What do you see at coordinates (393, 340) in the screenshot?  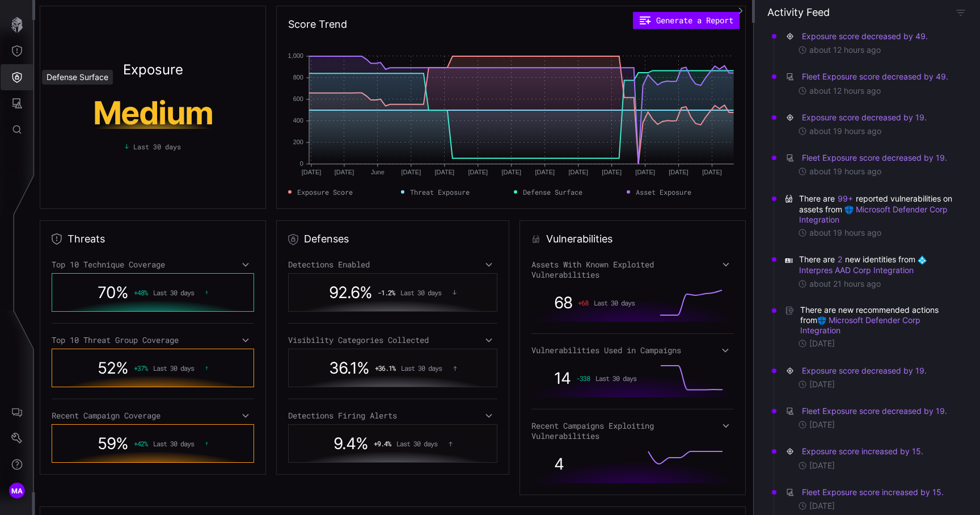 I see `div: Visibility Categories Collected` at bounding box center [393, 340].